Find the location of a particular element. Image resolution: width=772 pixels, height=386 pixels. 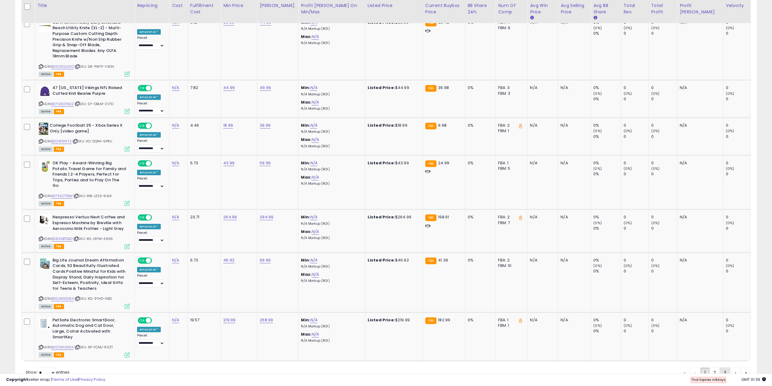

div: FBA: 3 is located at coordinates (510, 88).